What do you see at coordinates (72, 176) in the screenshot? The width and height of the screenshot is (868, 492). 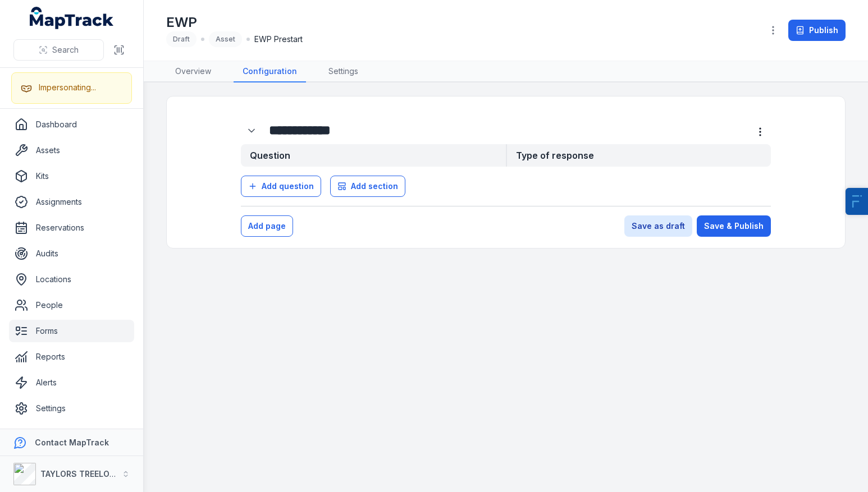 I see `a: Kits` at bounding box center [72, 176].